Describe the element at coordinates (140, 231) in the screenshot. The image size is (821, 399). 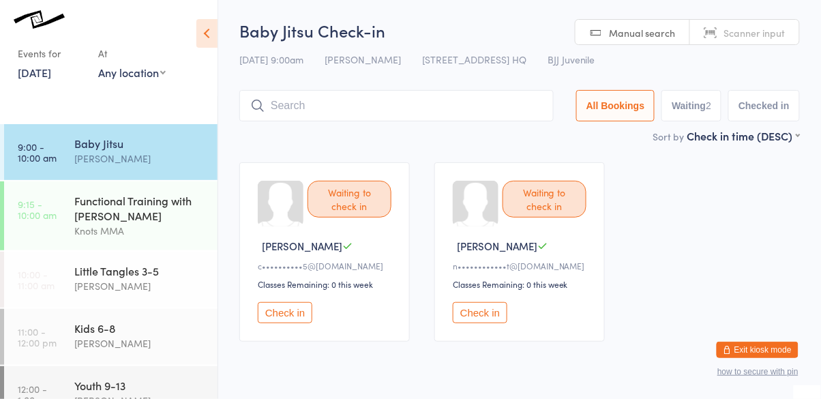
I see `div: Knots MMA` at that location.